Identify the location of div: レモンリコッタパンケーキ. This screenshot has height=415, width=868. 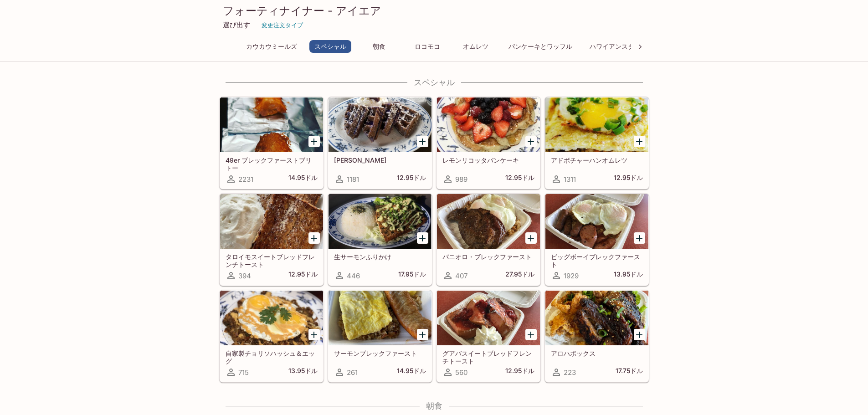
(488, 125).